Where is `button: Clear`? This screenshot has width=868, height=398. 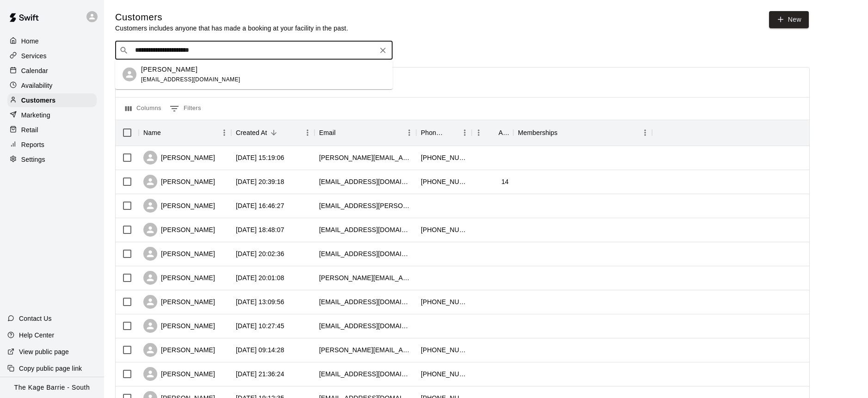
button: Clear is located at coordinates (383, 51).